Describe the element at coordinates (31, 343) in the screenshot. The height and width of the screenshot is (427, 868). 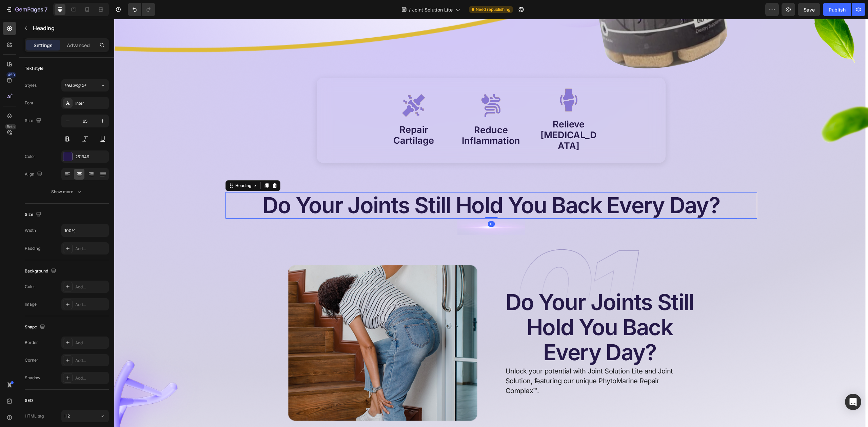
I see `div: Border` at that location.